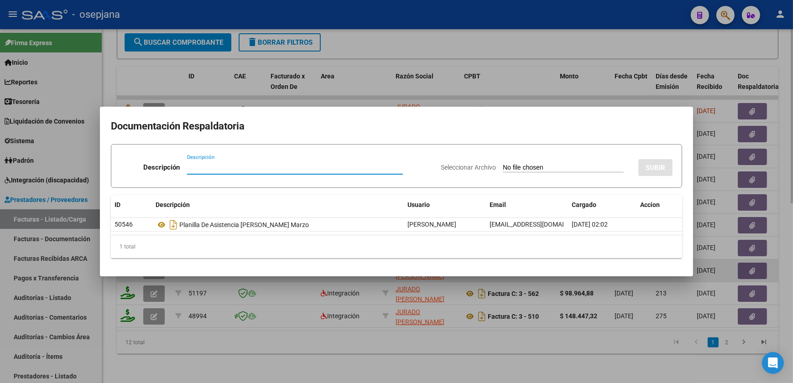  Describe the element at coordinates (278, 205) in the screenshot. I see `datatable-header-cell: Descripción` at that location.